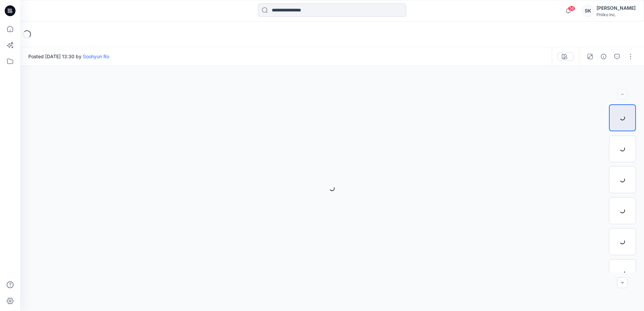  I want to click on div: Philko Inc., so click(616, 15).